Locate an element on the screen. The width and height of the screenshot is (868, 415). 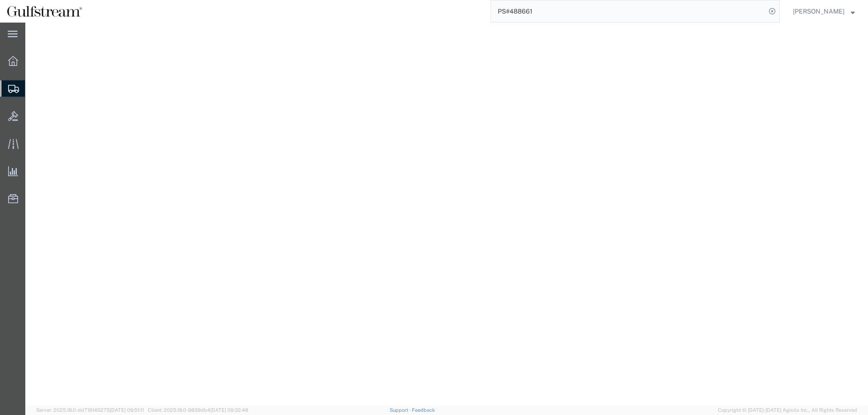
span: Jene Middleton is located at coordinates (818, 11).